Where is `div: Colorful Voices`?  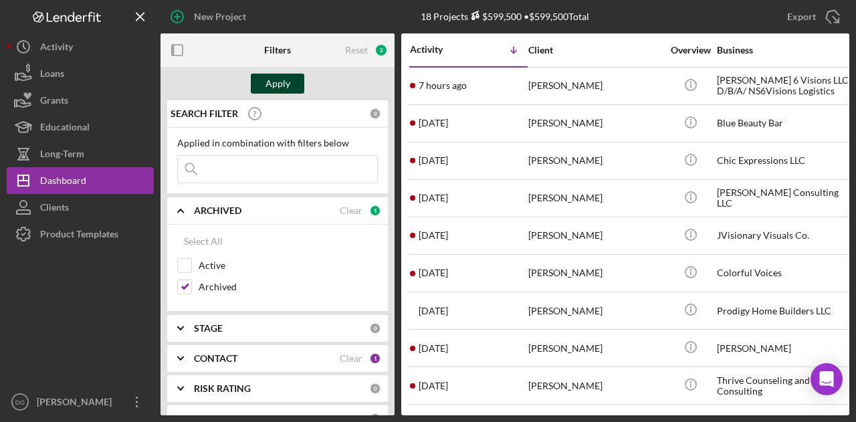 div: Colorful Voices is located at coordinates (784, 273).